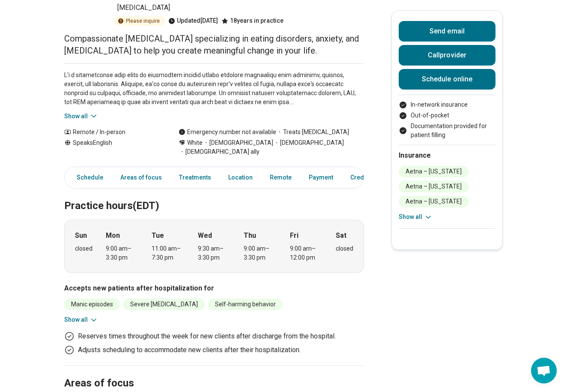 Image resolution: width=567 pixels, height=392 pixels. I want to click on ul: Payment options, so click(447, 119).